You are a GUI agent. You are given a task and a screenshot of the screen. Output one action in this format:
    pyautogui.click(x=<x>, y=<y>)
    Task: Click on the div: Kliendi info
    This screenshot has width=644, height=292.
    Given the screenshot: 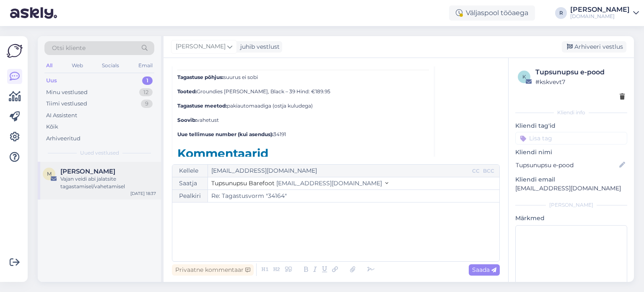 What is the action you would take?
    pyautogui.click(x=571, y=113)
    